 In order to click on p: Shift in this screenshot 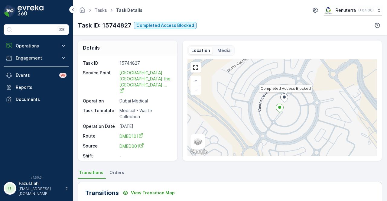, I will do `click(100, 156)`.